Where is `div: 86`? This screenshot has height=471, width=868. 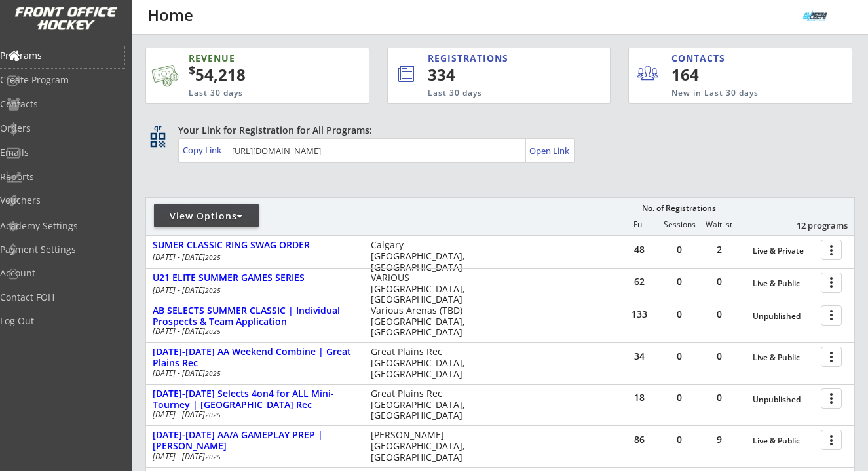 div: 86 is located at coordinates (639, 440).